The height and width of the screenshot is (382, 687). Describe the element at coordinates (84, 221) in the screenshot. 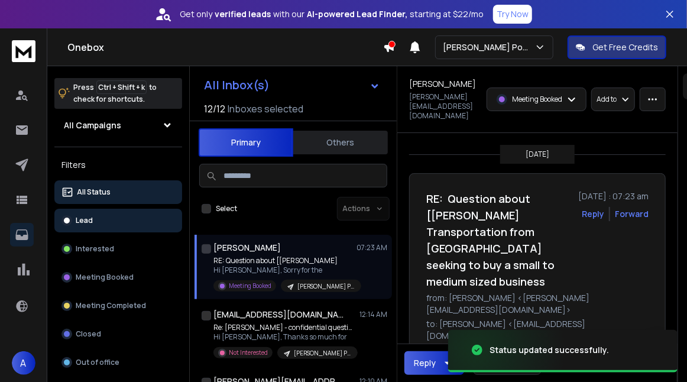

I see `p: Lead` at that location.